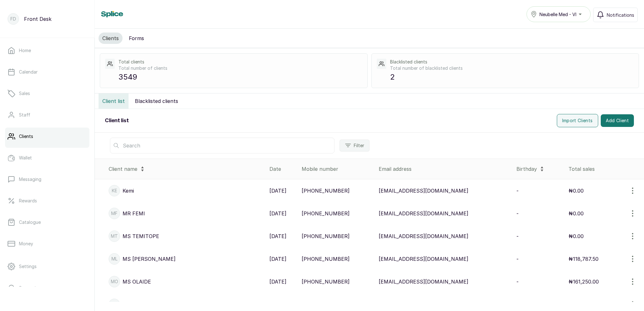  Describe the element at coordinates (28, 200) in the screenshot. I see `p: Rewards` at that location.